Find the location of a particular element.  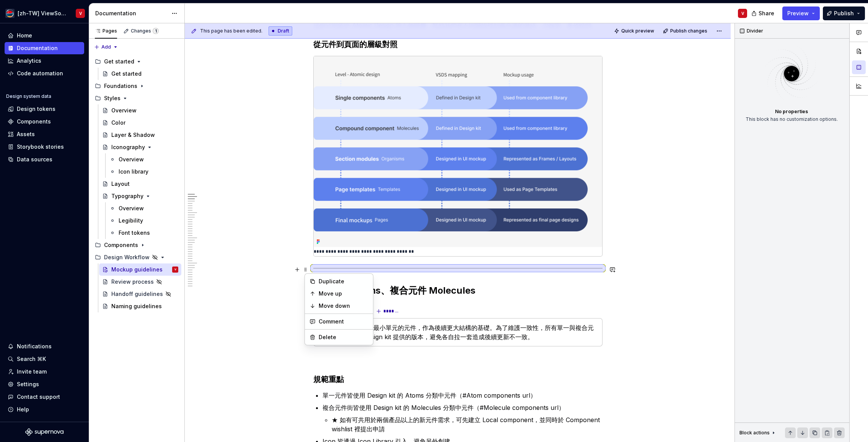

p: 這個層級專注在建立最小單元的元件，作為後續更大結構的基礎。為了維護一致性，所有單一與複合元件都請直接使用 Design kit 提供的版本，避免各自拉一套造成後續更新不一致。 is located at coordinates (458, 332).